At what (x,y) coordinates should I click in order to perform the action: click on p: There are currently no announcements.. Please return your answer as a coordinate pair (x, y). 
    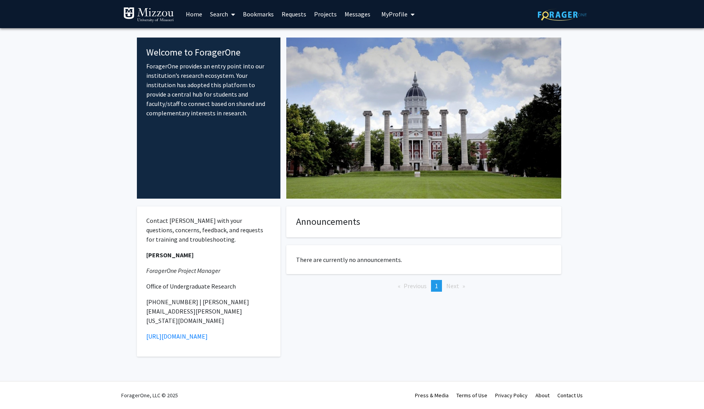
    Looking at the image, I should click on (424, 260).